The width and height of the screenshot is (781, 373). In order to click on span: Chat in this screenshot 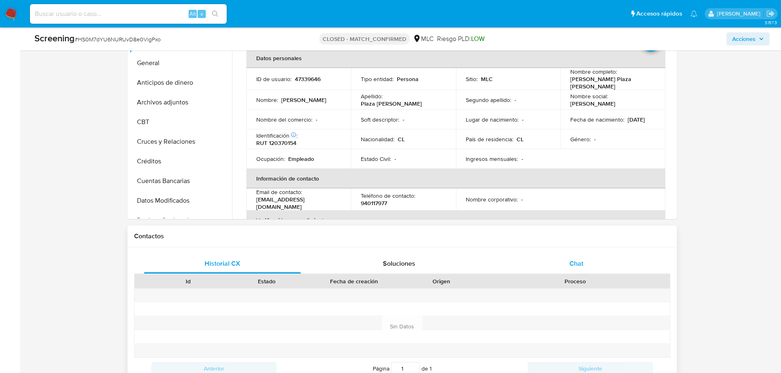, I will do `click(576, 263)`.